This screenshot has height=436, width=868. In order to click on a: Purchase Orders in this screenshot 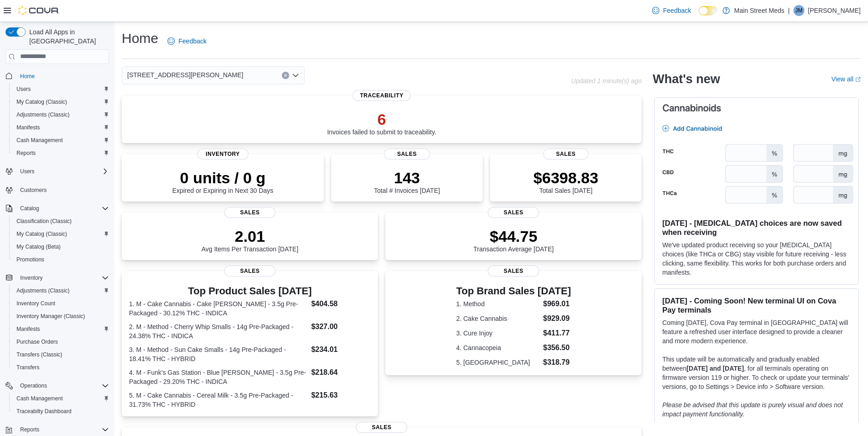, I will do `click(37, 342)`.